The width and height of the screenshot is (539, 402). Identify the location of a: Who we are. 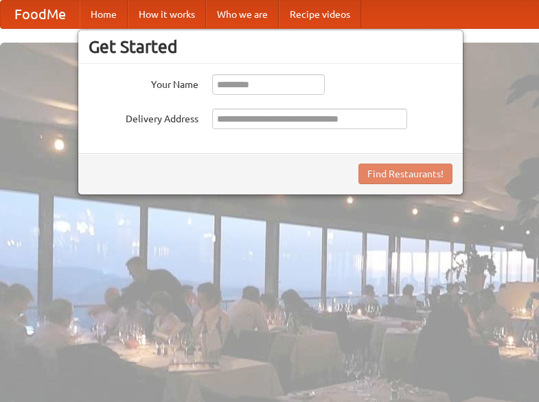
(243, 14).